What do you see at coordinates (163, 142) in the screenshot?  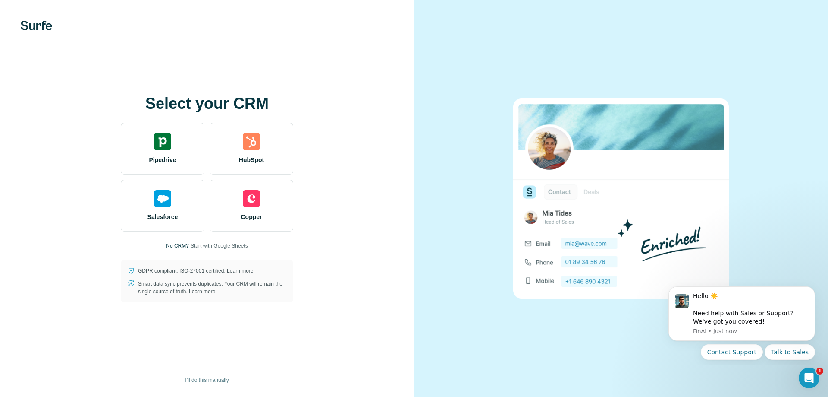 I see `img: pipedrive's logo` at bounding box center [163, 142].